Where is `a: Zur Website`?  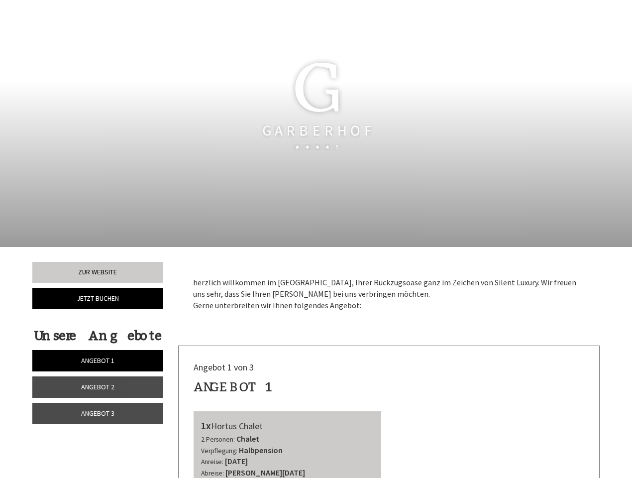 a: Zur Website is located at coordinates (98, 272).